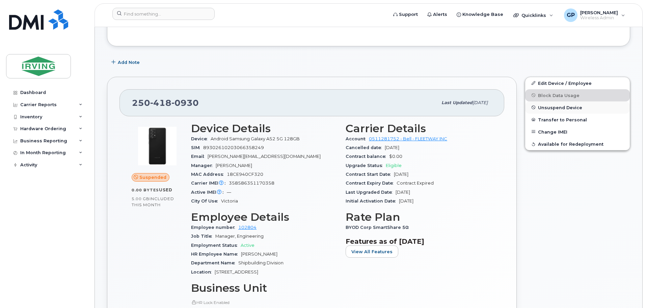 This screenshot has width=646, height=308. What do you see at coordinates (197, 147) in the screenshot?
I see `span: SIM` at bounding box center [197, 147].